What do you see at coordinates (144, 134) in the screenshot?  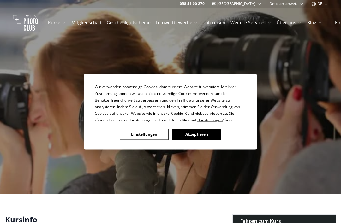 I see `button: Einstellungen` at bounding box center [144, 134].